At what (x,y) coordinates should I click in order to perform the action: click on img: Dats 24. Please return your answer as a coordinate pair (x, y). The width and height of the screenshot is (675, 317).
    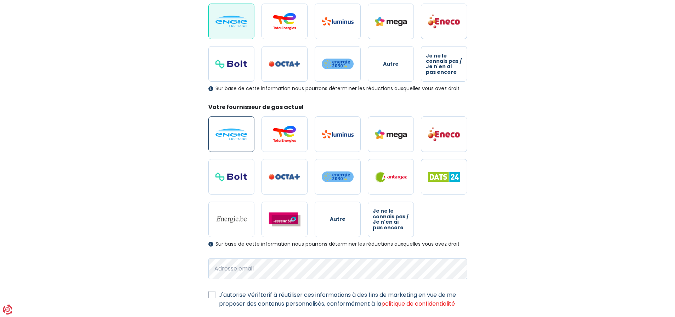
    Looking at the image, I should click on (444, 177).